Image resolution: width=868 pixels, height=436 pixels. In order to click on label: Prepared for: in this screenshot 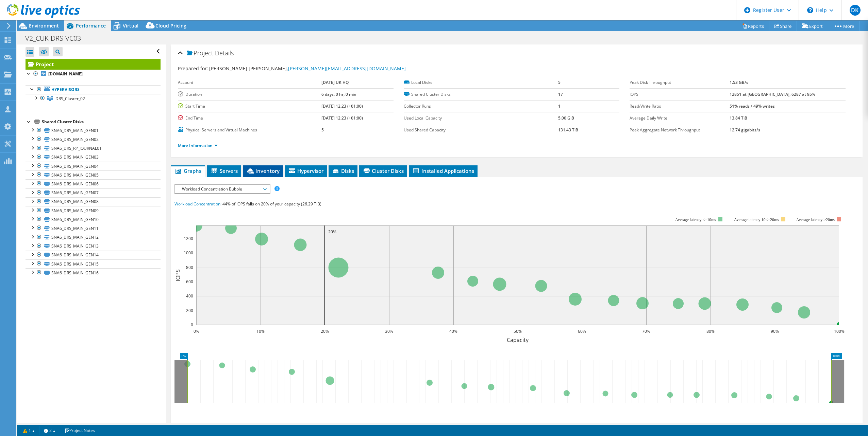, I will do `click(192, 68)`.